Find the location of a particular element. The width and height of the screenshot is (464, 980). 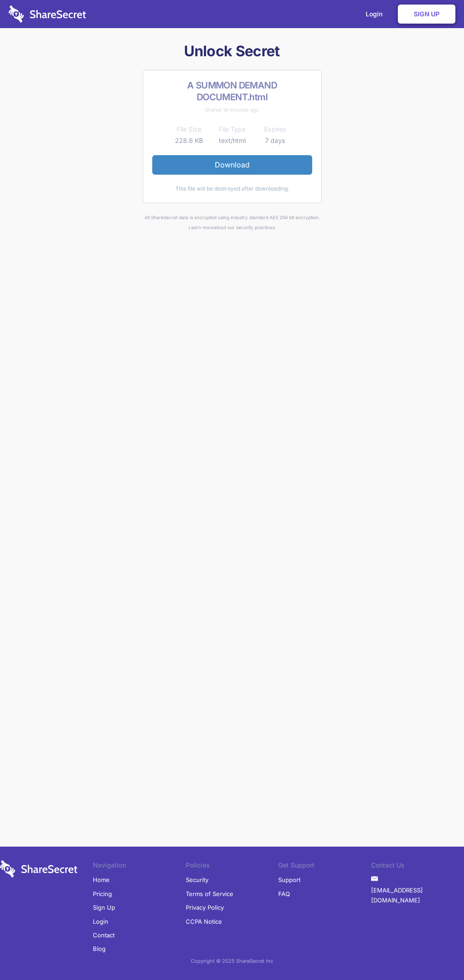

a: Download is located at coordinates (232, 165).